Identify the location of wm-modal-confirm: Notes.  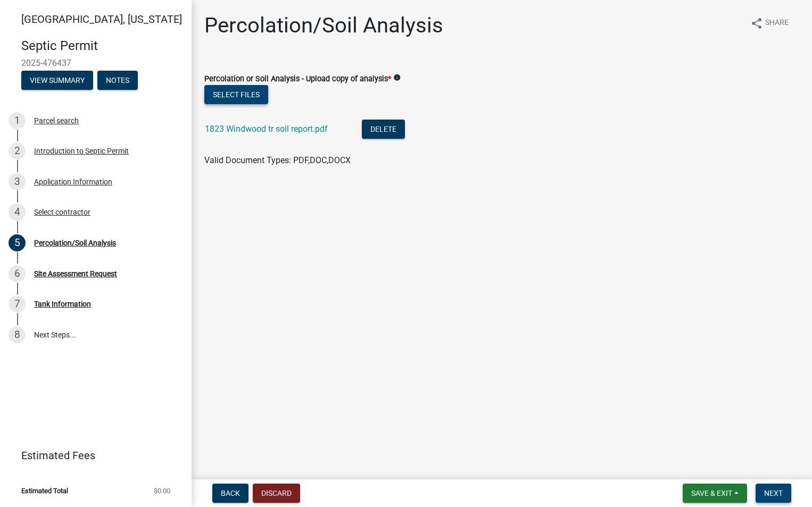
(118, 81).